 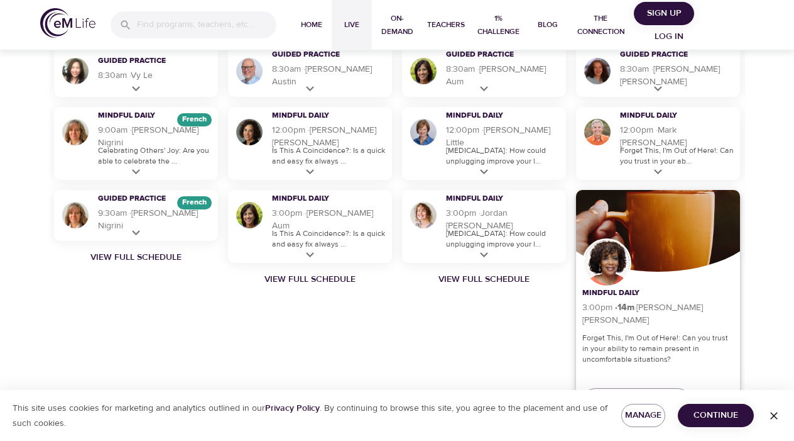 What do you see at coordinates (677, 156) in the screenshot?
I see `p: Forget This, I'm Out of Here!: Can you trust in your ab...` at bounding box center [677, 156].